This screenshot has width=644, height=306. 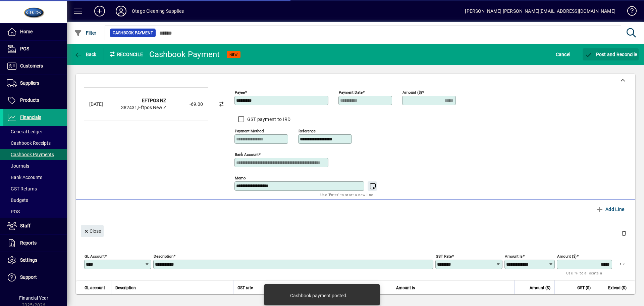 I want to click on span: Extend ($), so click(x=617, y=288).